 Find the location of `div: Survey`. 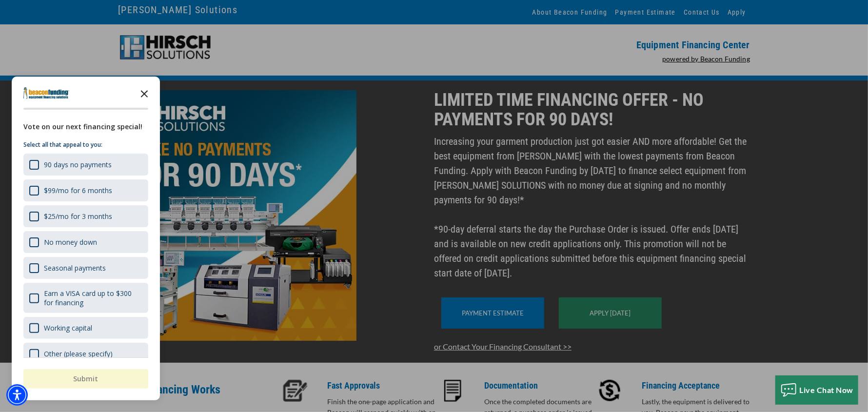

div: Survey is located at coordinates (86, 238).